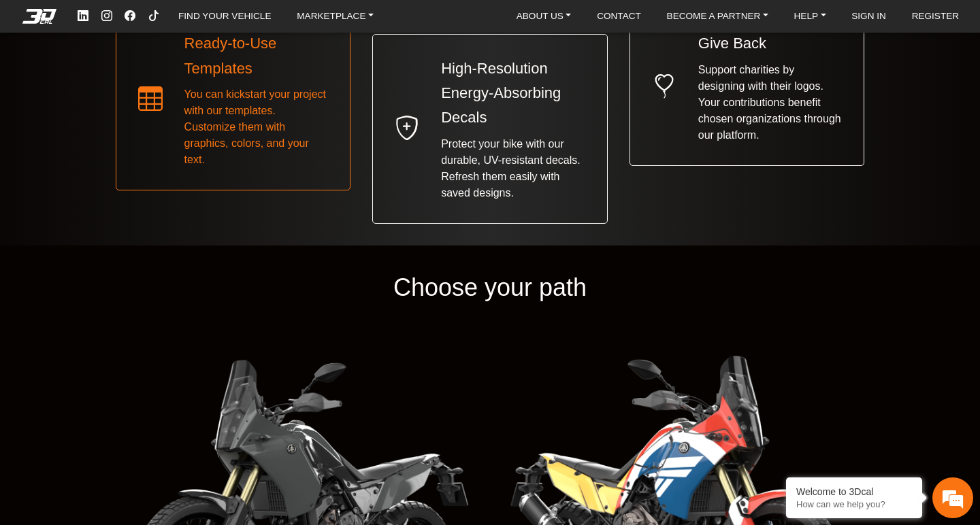 The height and width of the screenshot is (525, 980). What do you see at coordinates (771, 103) in the screenshot?
I see `span: Support charities by designing with their logos. Your contributions benefit chosen organizations ...` at bounding box center [771, 103].